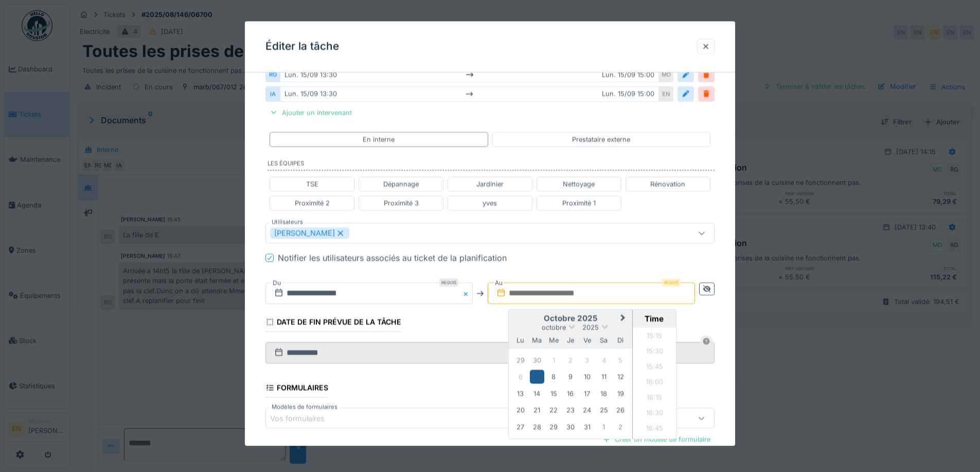 The width and height of the screenshot is (980, 472). What do you see at coordinates (313, 203) in the screenshot?
I see `div: Proximité 2` at bounding box center [313, 203].